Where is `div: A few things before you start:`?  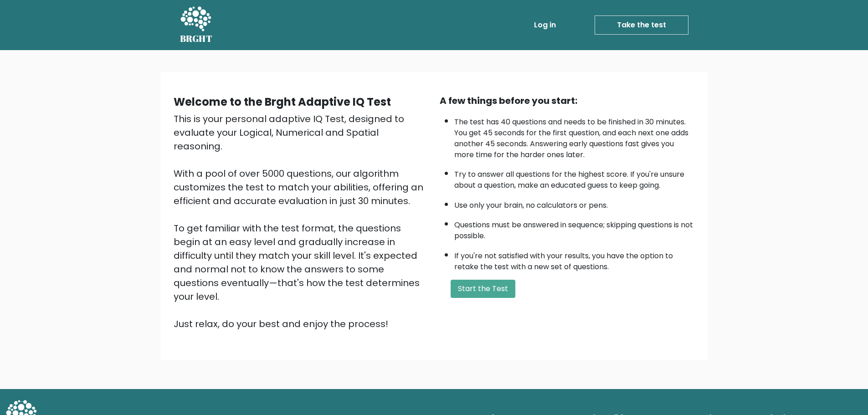
div: A few things before you start: is located at coordinates (567, 101).